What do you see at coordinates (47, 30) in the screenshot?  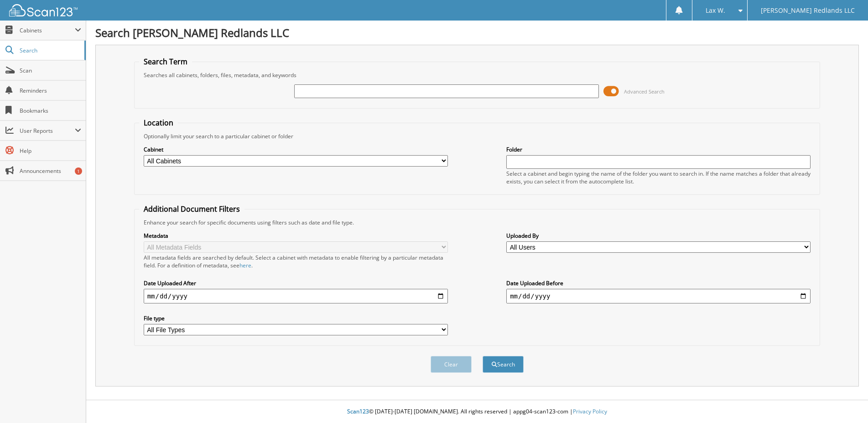 I see `span: Cabinets` at bounding box center [47, 30].